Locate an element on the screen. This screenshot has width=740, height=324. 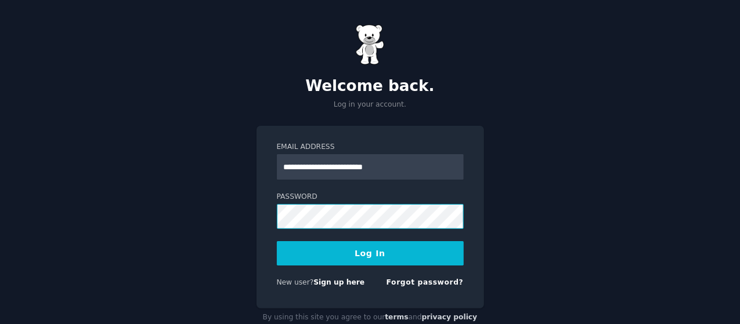
span: New user? is located at coordinates (295, 283).